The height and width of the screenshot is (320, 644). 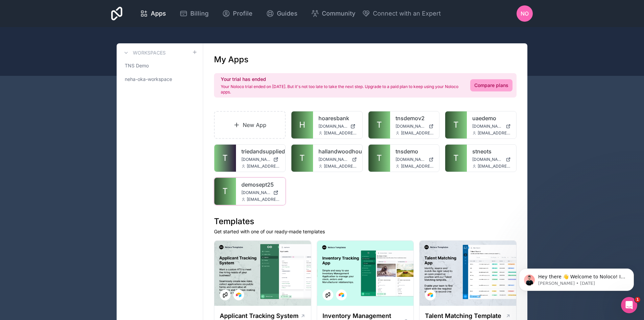 What do you see at coordinates (333, 14) in the screenshot?
I see `a: Community` at bounding box center [333, 14].